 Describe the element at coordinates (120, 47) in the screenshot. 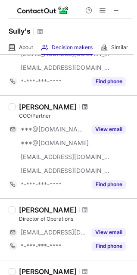

I see `span: Similar` at that location.